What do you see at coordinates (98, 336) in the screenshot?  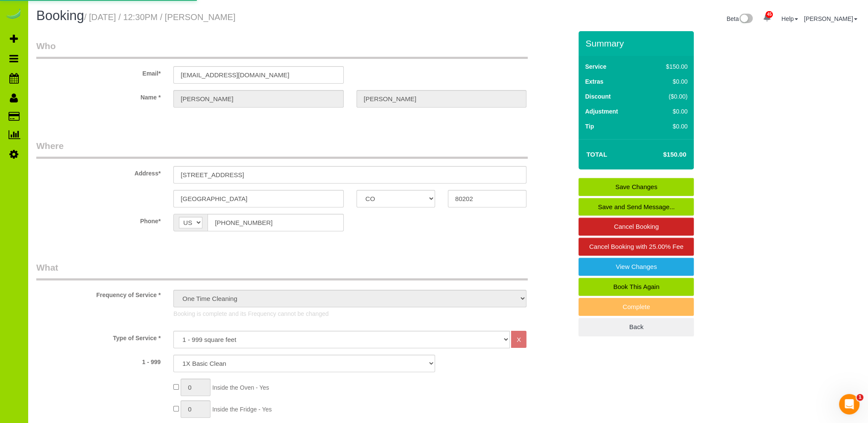 I see `label: Type of Service *` at bounding box center [98, 336].